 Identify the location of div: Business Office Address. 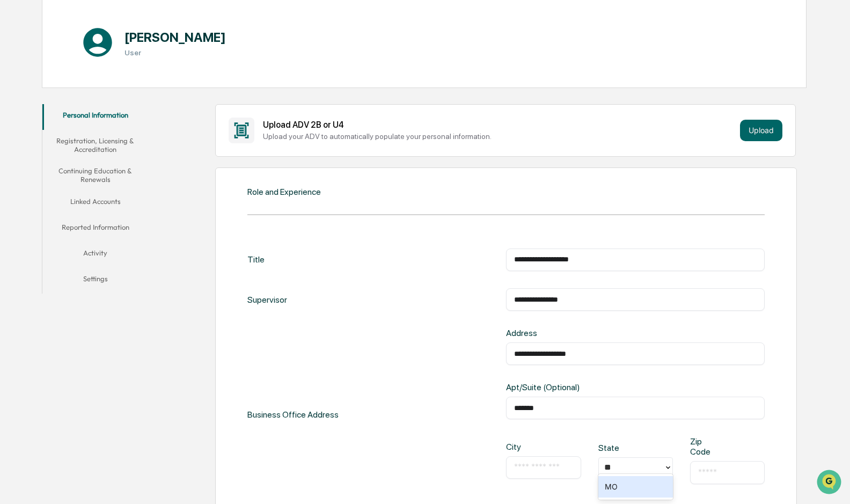
(293, 414).